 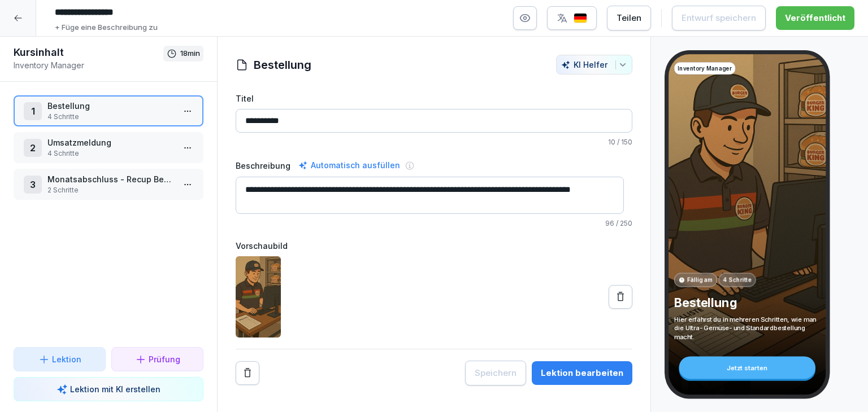 I want to click on span: 10, so click(x=611, y=141).